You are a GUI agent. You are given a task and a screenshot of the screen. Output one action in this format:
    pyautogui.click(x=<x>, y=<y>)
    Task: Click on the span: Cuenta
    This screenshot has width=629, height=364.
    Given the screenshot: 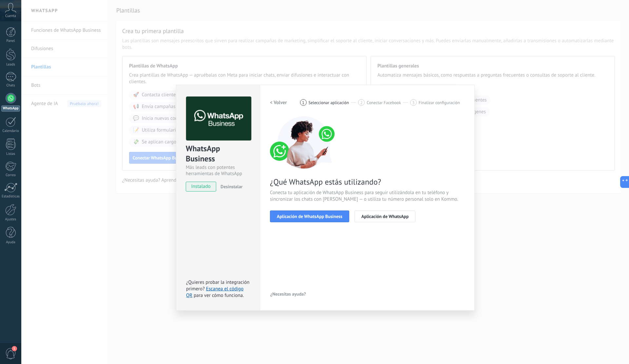 What is the action you would take?
    pyautogui.click(x=11, y=16)
    